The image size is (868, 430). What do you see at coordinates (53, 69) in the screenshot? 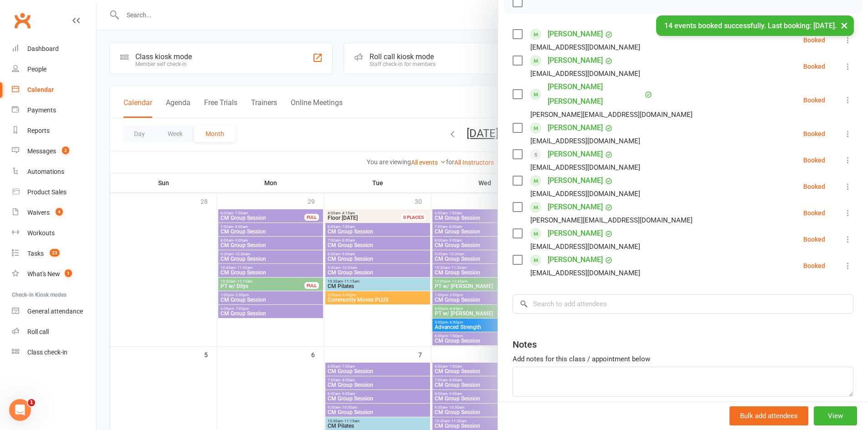
I see `a: People` at bounding box center [53, 69].